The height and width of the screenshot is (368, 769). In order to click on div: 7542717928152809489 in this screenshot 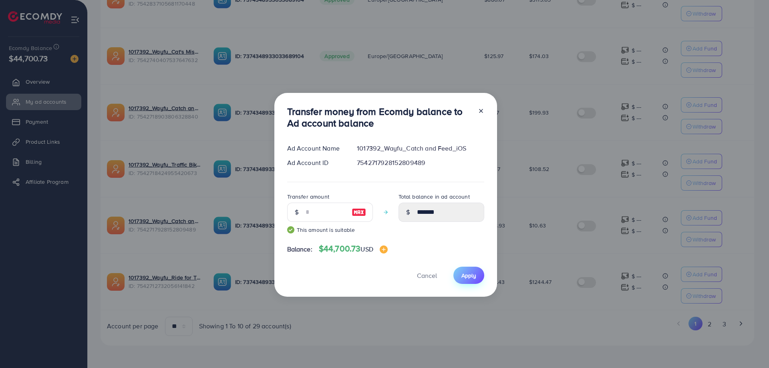, I will do `click(420, 163)`.